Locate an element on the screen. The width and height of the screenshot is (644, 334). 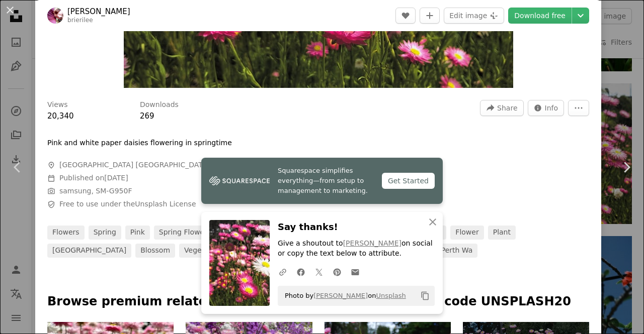
span: Squarespace simplifies everything—from setup to management to marketing. is located at coordinates (326, 181).